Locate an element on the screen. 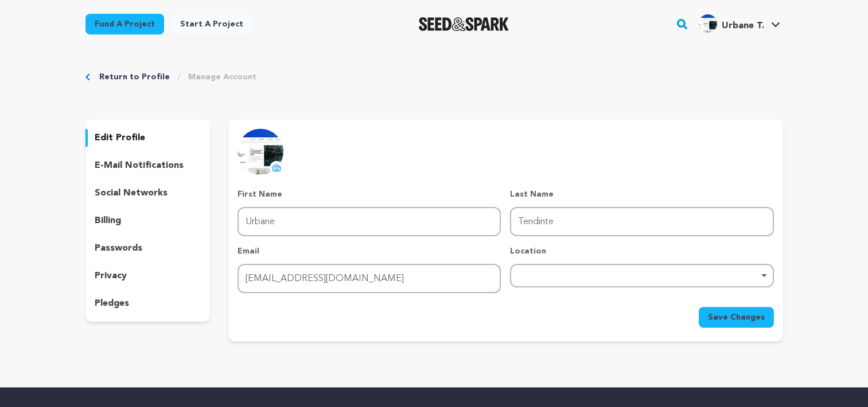 The height and width of the screenshot is (407, 868). p: Last Name is located at coordinates (641, 194).